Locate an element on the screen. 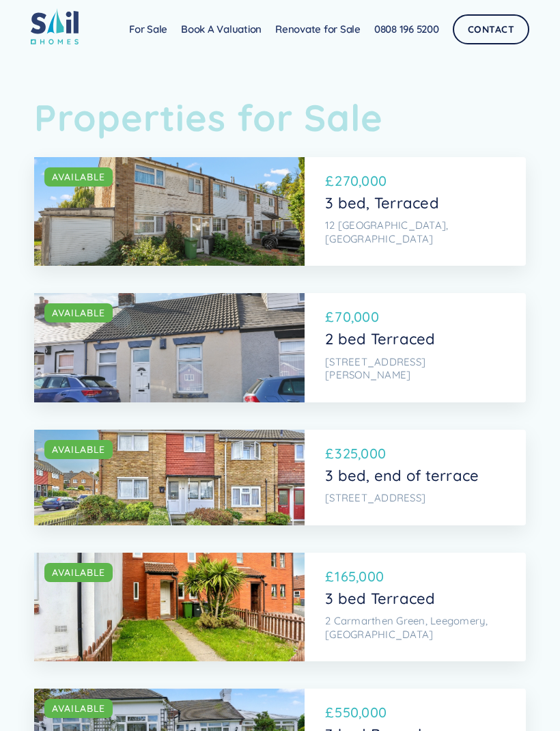 The image size is (560, 731). a: Renovate for Sale is located at coordinates (318, 30).